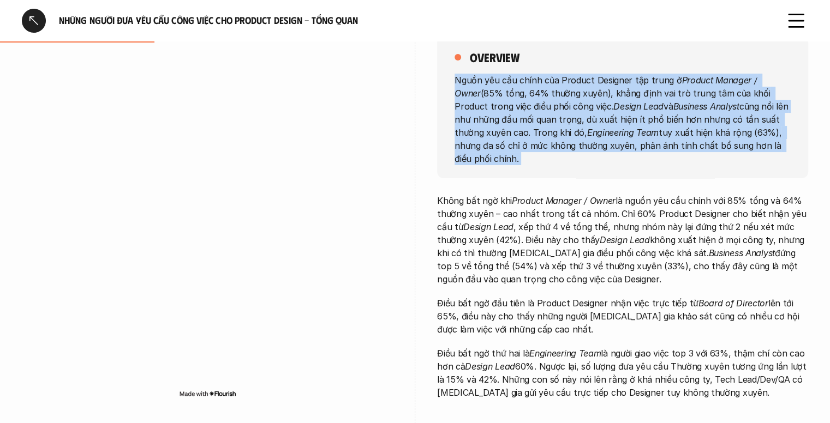  Describe the element at coordinates (733, 303) in the screenshot. I see `em: Board of Director` at that location.